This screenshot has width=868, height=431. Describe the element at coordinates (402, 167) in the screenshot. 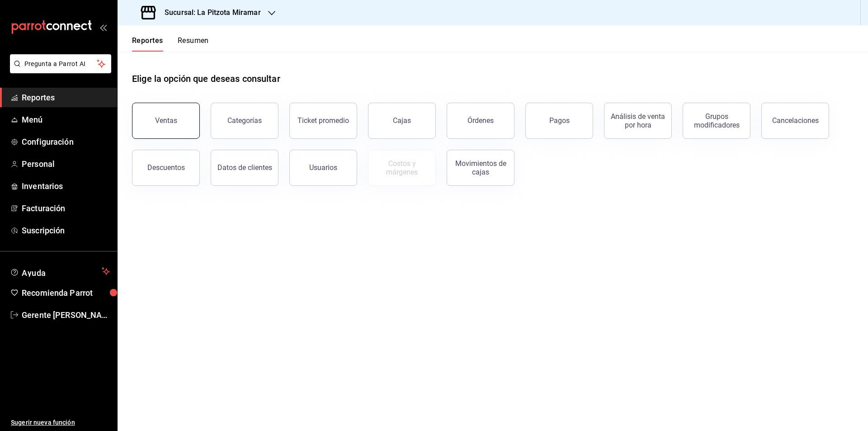

I see `div: Costos y márgenes` at that location.